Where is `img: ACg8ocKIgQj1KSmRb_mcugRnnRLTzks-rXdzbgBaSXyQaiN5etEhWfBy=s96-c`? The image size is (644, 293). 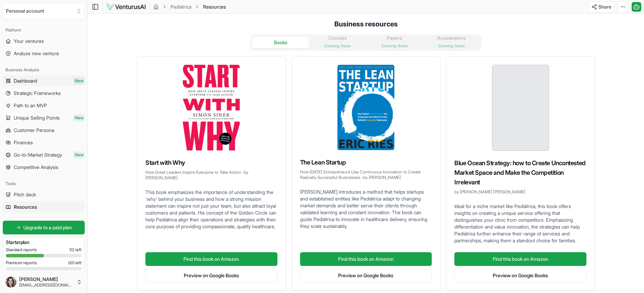 img: ACg8ocKIgQj1KSmRb_mcugRnnRLTzks-rXdzbgBaSXyQaiN5etEhWfBy=s96-c is located at coordinates (11, 282).